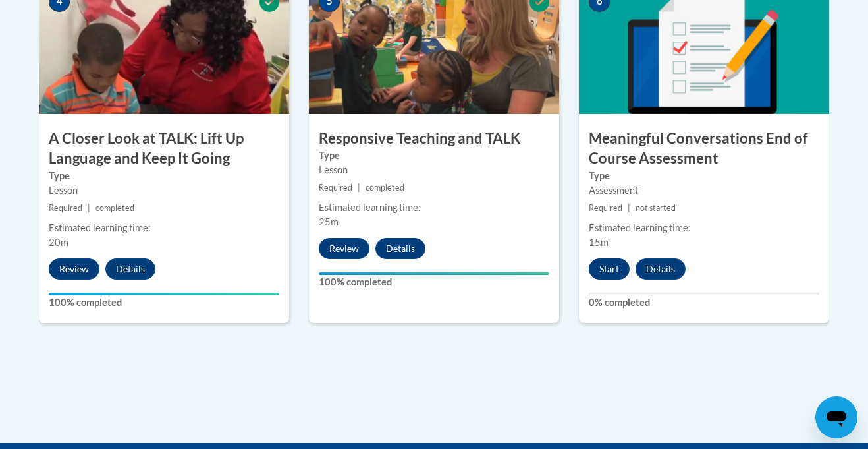  Describe the element at coordinates (704, 191) in the screenshot. I see `div: Assessment` at that location.